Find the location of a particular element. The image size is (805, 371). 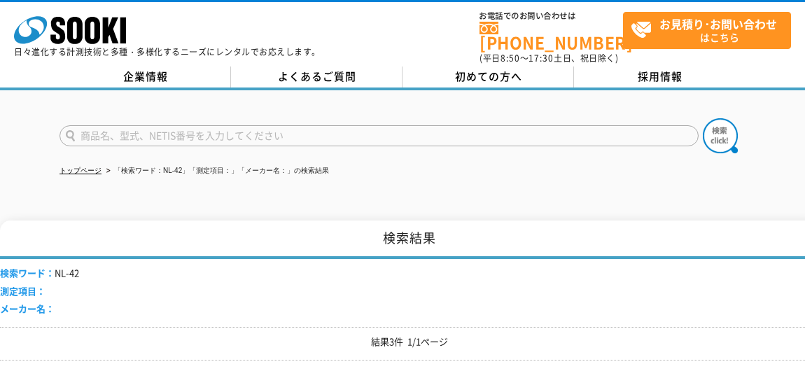

a: トップページ is located at coordinates (81, 170).